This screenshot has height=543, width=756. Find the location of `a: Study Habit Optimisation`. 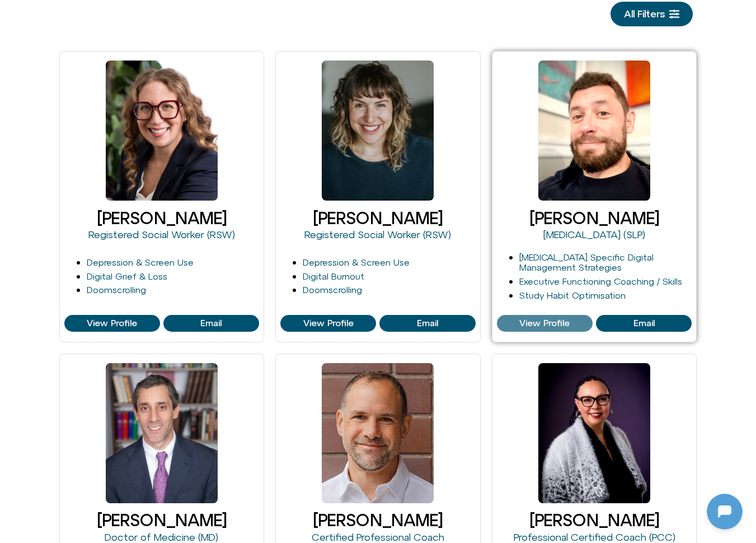

a: Study Habit Optimisation is located at coordinates (573, 295).